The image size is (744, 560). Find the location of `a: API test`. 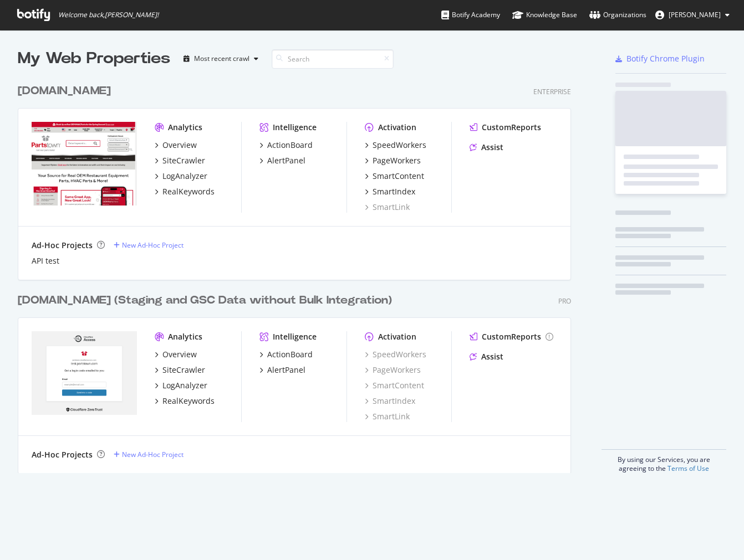

a: API test is located at coordinates (46, 261).